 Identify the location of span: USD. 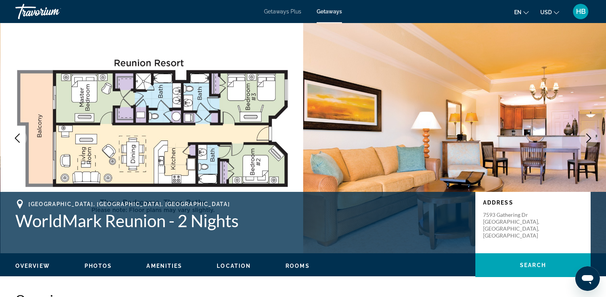
(546, 12).